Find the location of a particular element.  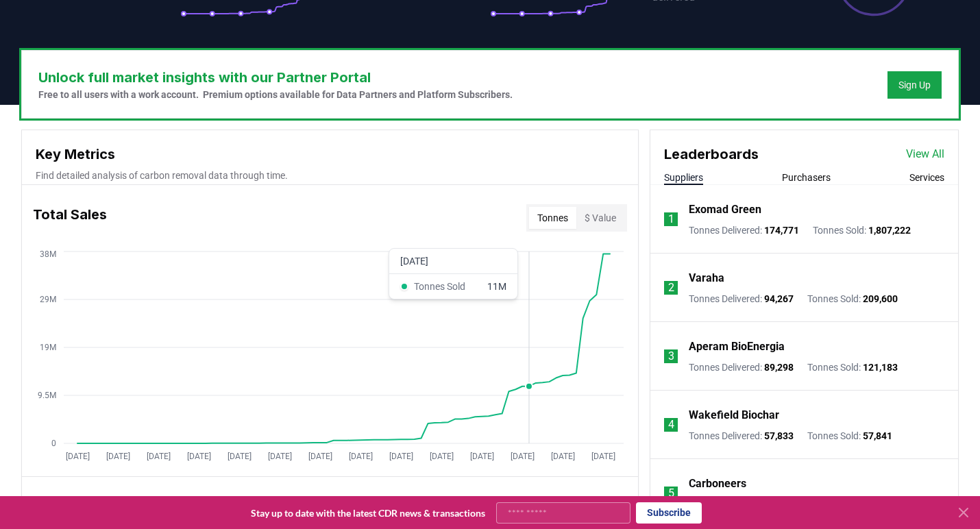

a: Exomad Green is located at coordinates (725, 209).